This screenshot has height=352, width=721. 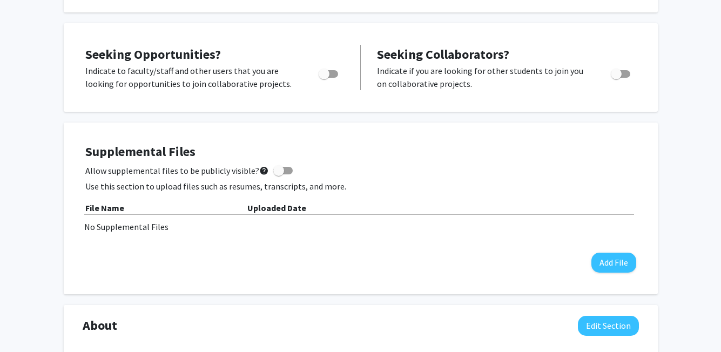 What do you see at coordinates (105, 208) in the screenshot?
I see `b: File Name` at bounding box center [105, 208].